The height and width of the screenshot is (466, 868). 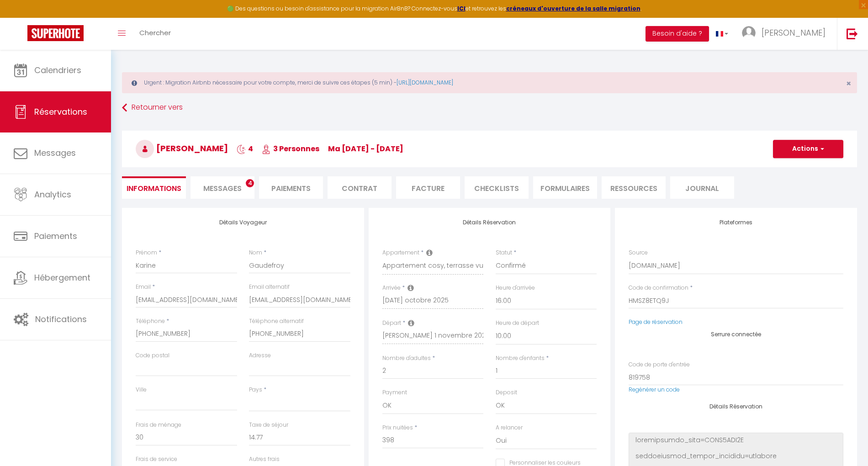 I want to click on label: Source, so click(x=638, y=253).